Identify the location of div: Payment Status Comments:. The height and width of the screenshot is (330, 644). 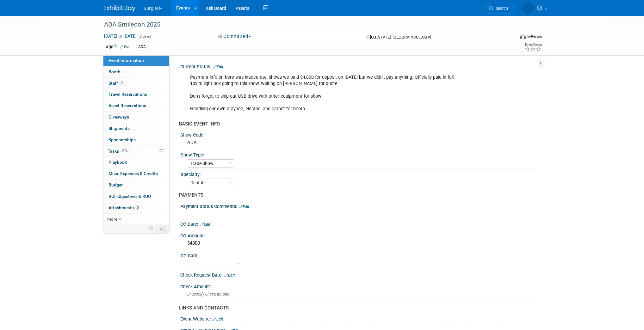
(360, 206).